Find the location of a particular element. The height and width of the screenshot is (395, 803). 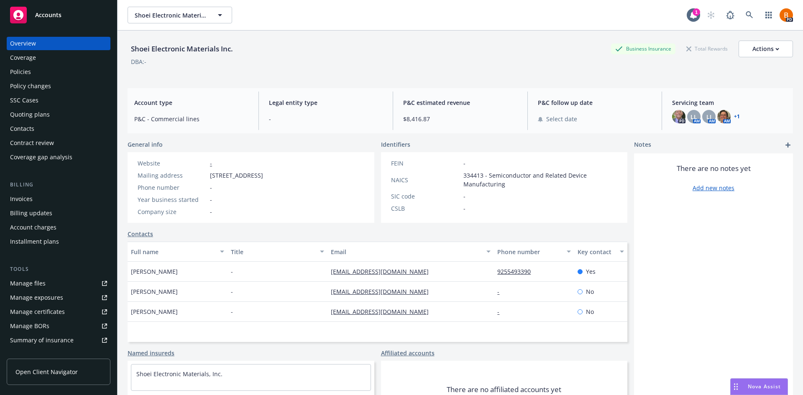

a: Manage files is located at coordinates (59, 283).